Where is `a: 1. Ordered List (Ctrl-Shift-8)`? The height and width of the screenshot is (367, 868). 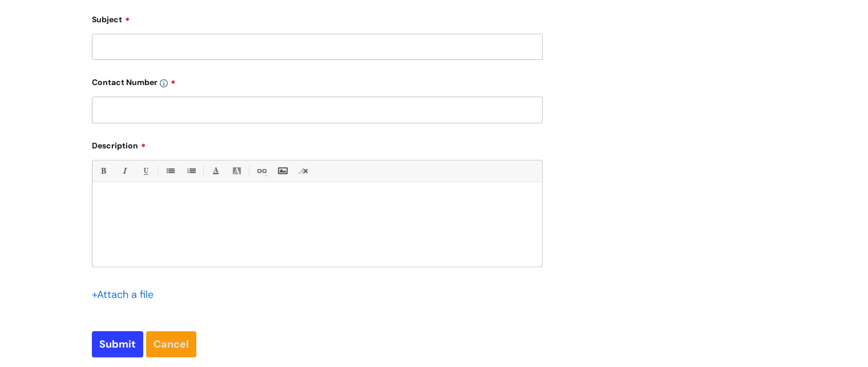 a: 1. Ordered List (Ctrl-Shift-8) is located at coordinates (191, 171).